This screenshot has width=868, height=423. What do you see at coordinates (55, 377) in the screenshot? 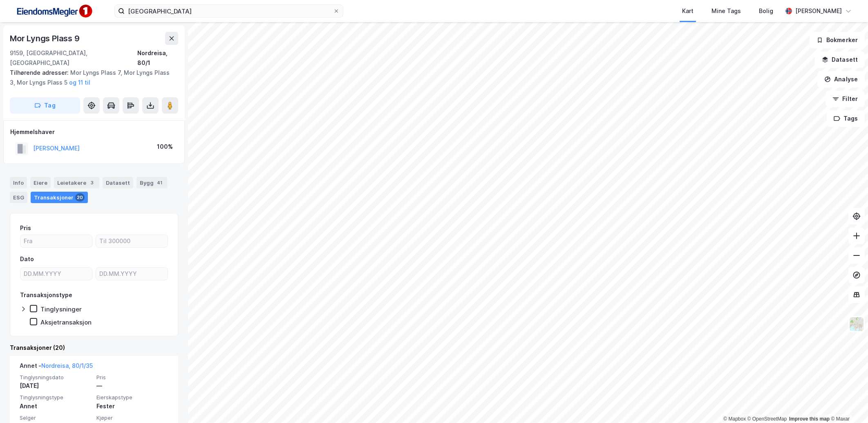
I see `span: Tinglysningsdato` at bounding box center [55, 377].